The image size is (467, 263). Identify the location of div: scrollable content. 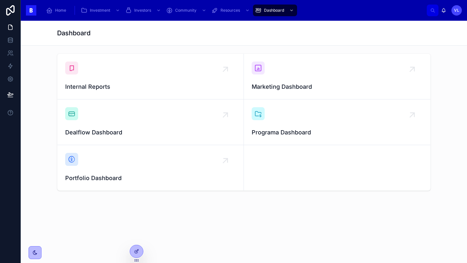
(234, 10).